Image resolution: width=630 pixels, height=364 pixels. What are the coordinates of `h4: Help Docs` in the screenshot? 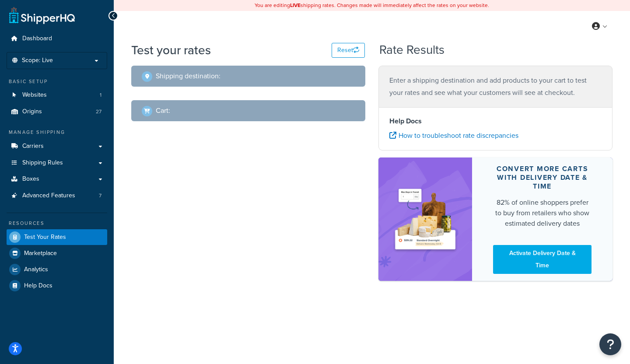 It's located at (495, 121).